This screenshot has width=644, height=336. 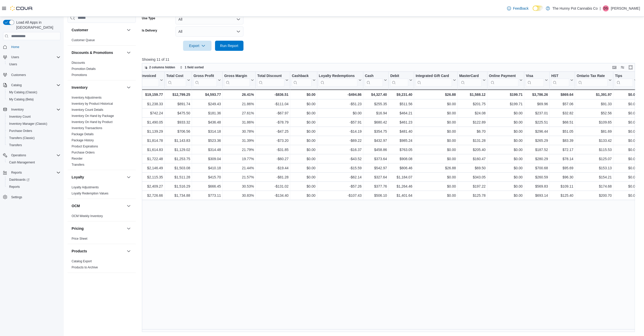 What do you see at coordinates (623, 76) in the screenshot?
I see `div: Tips` at bounding box center [623, 76].